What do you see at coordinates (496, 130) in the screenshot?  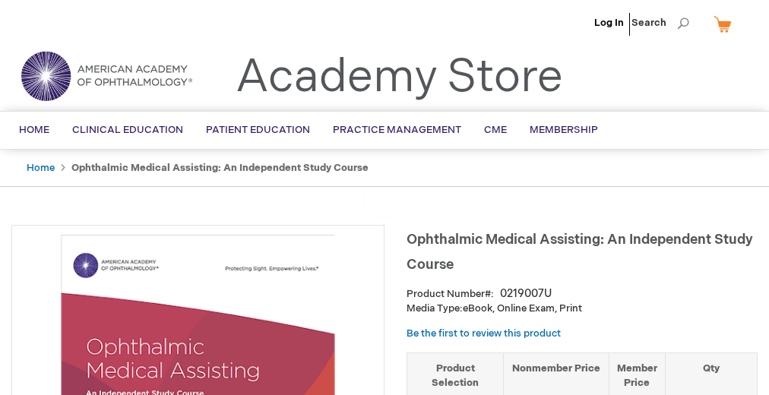 I see `span: CME` at bounding box center [496, 130].